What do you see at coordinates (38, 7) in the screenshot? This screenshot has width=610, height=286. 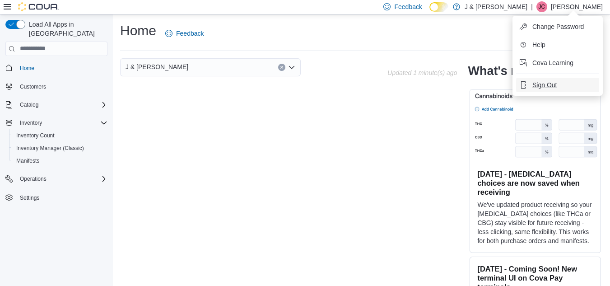 I see `img: Cova` at bounding box center [38, 7].